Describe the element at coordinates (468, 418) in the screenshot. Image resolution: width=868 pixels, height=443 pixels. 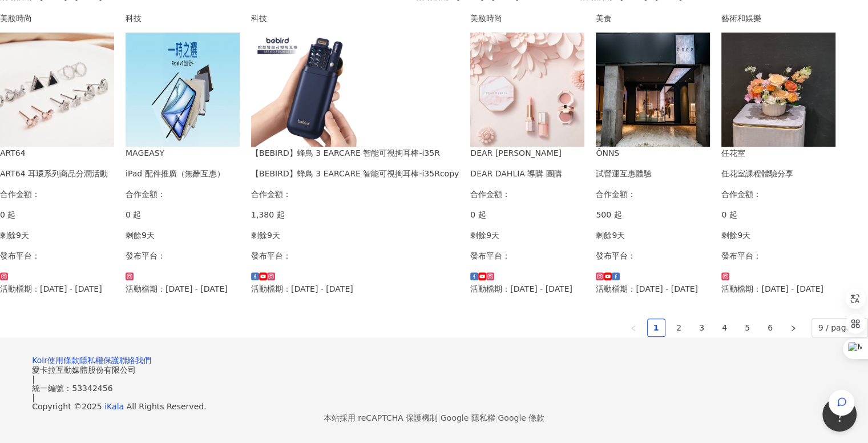
I see `a: Google 隱私權` at that location.